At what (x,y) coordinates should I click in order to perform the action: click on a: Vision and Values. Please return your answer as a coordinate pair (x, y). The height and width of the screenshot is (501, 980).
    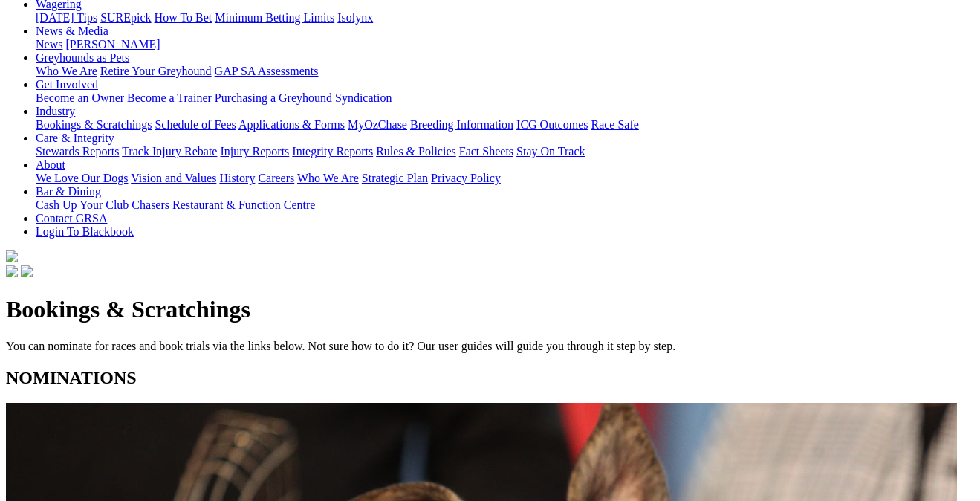
    Looking at the image, I should click on (173, 178).